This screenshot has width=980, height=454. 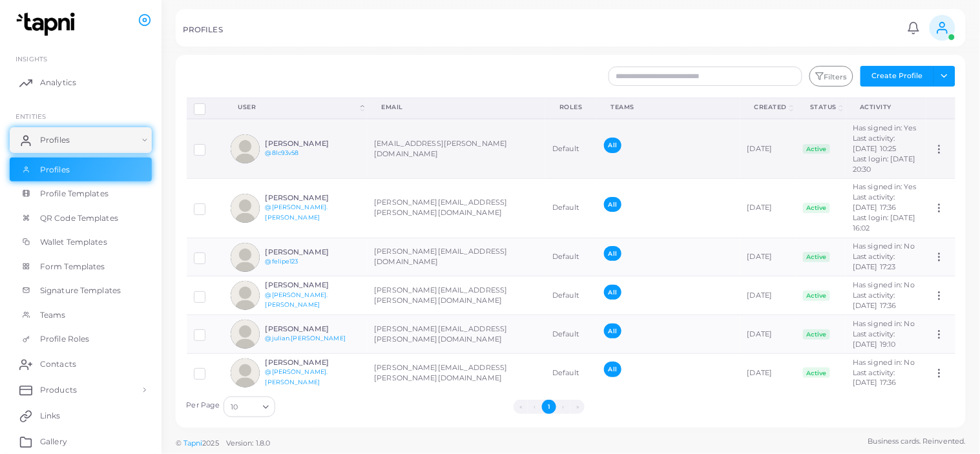 I want to click on div: Email, so click(x=456, y=107).